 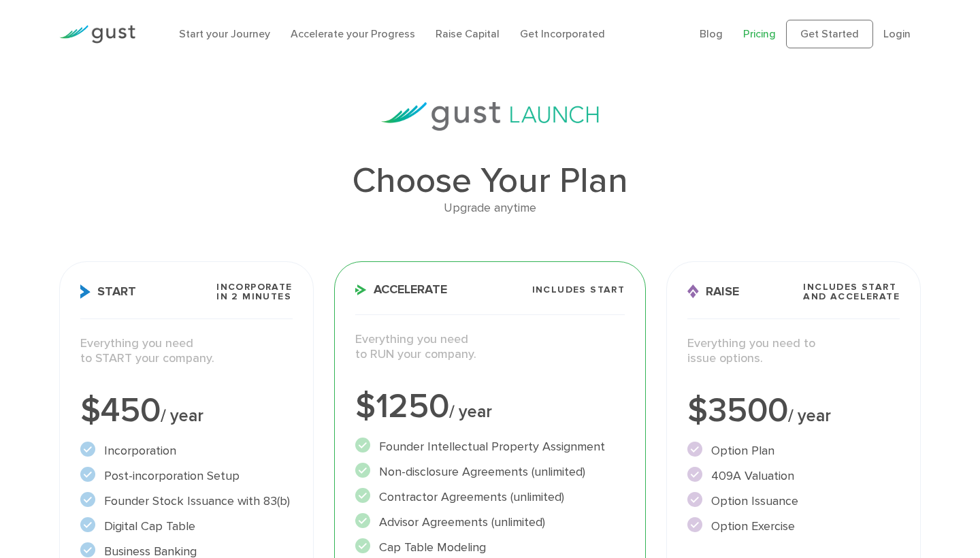 What do you see at coordinates (897, 33) in the screenshot?
I see `a: Login` at bounding box center [897, 33].